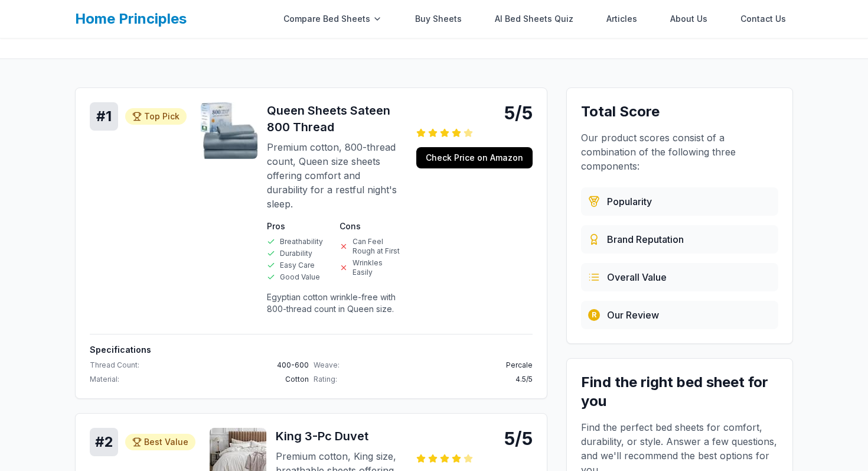  I want to click on a: Articles, so click(622, 19).